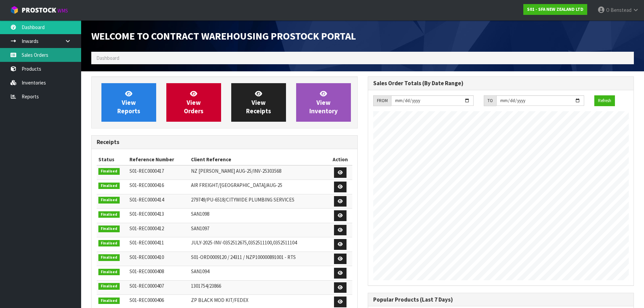 This screenshot has height=308, width=644. Describe the element at coordinates (147, 271) in the screenshot. I see `span: S01-REC0000408` at that location.